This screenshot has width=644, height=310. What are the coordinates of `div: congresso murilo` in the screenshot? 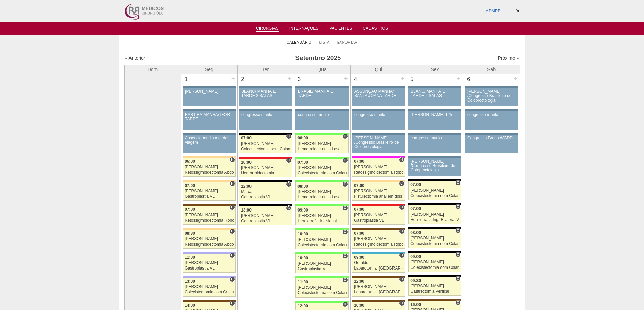 It's located at (266, 115).